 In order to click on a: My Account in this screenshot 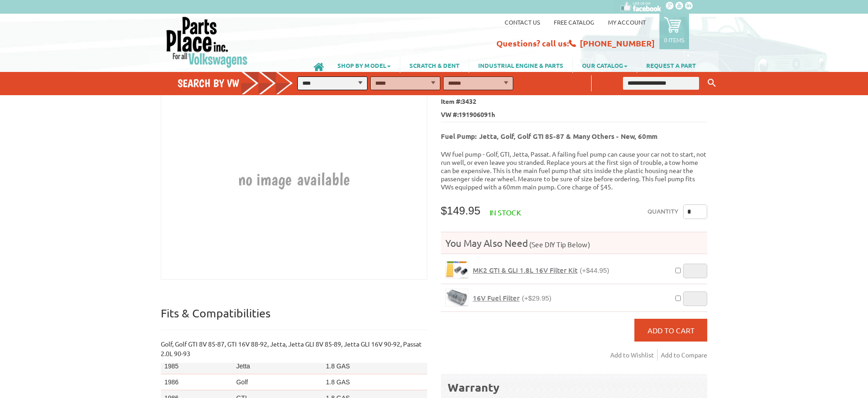, I will do `click(627, 22)`.